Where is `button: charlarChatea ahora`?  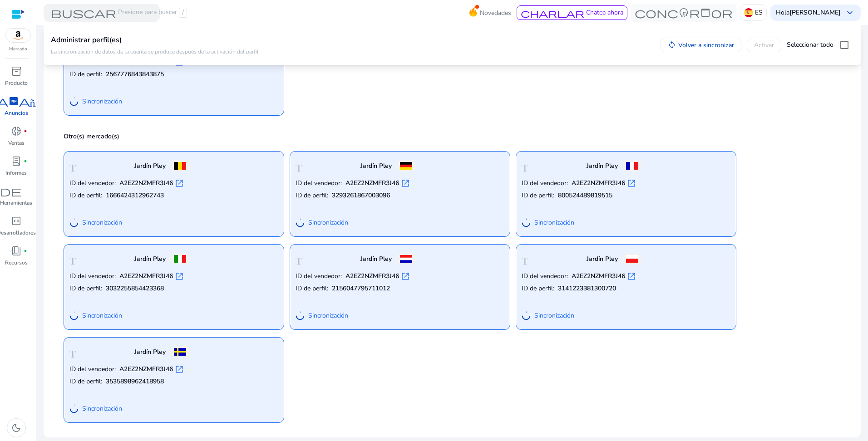
button: charlarChatea ahora is located at coordinates (572, 13).